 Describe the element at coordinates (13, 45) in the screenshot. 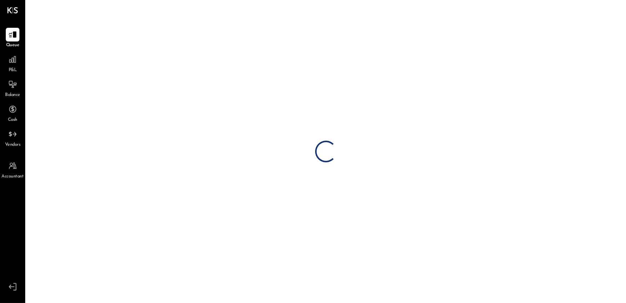

I see `span: Queue` at that location.